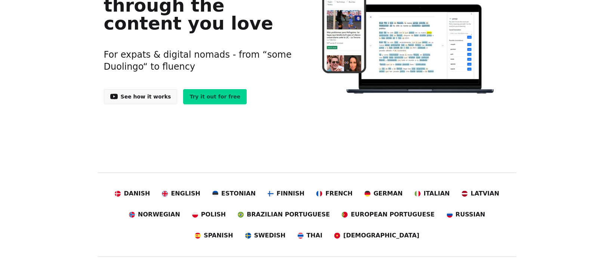 Image resolution: width=614 pixels, height=267 pixels. What do you see at coordinates (286, 193) in the screenshot?
I see `a: Finnish` at bounding box center [286, 193].